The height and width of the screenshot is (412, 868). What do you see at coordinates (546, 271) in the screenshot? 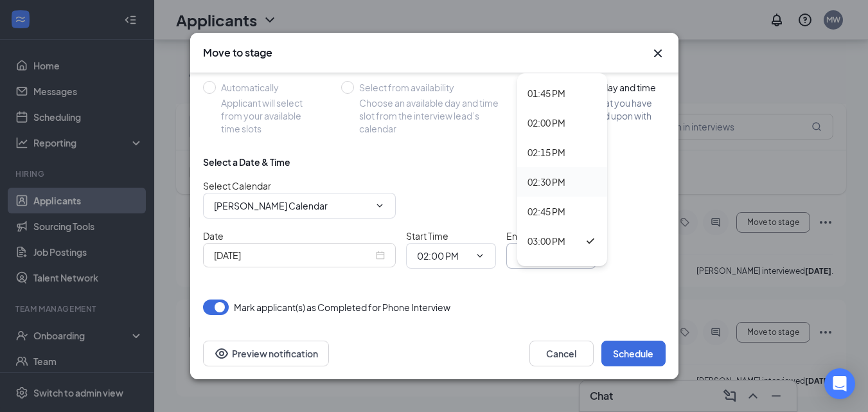
I see `div: 03:15 PM` at bounding box center [546, 271].